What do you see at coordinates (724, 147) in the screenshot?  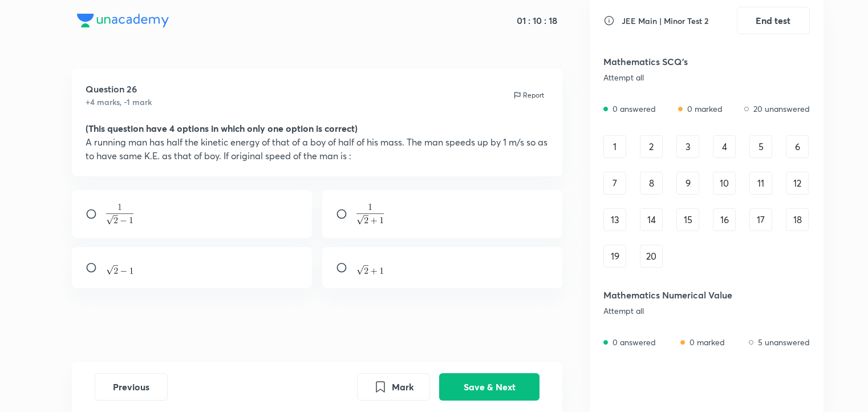 I see `div: 4` at bounding box center [724, 147].